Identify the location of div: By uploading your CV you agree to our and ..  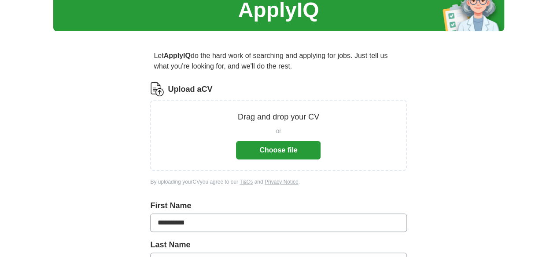
(278, 182).